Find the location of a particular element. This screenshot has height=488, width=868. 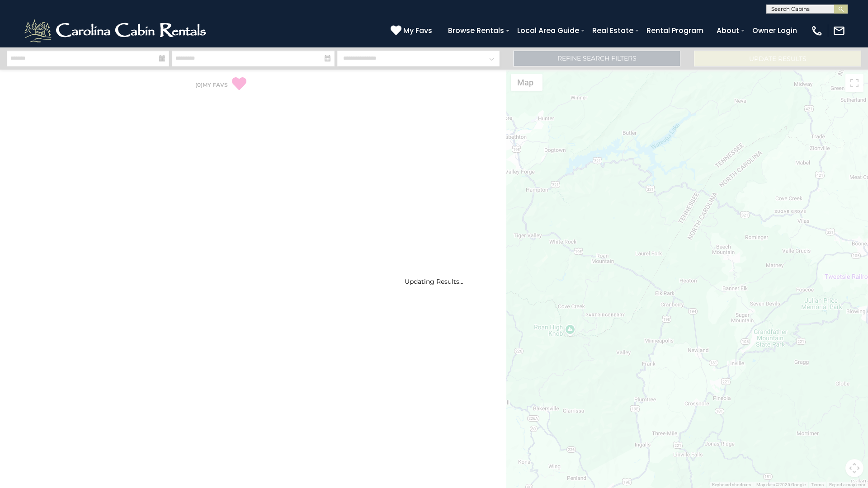

a: Rental Program is located at coordinates (675, 30).